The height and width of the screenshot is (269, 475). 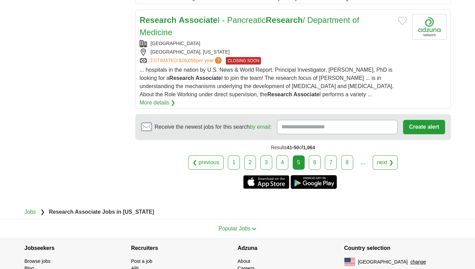 What do you see at coordinates (347, 163) in the screenshot?
I see `a: 8` at bounding box center [347, 163].